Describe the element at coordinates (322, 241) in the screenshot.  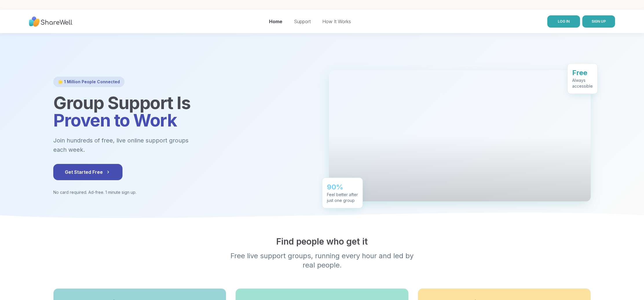
I see `h2: Find people who get it` at that location.